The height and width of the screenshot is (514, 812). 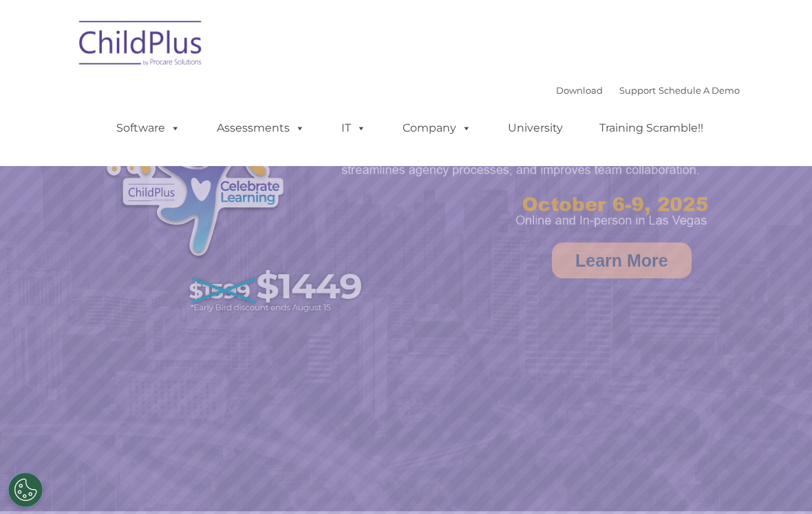 What do you see at coordinates (651, 128) in the screenshot?
I see `a: Training Scramble!!` at bounding box center [651, 128].